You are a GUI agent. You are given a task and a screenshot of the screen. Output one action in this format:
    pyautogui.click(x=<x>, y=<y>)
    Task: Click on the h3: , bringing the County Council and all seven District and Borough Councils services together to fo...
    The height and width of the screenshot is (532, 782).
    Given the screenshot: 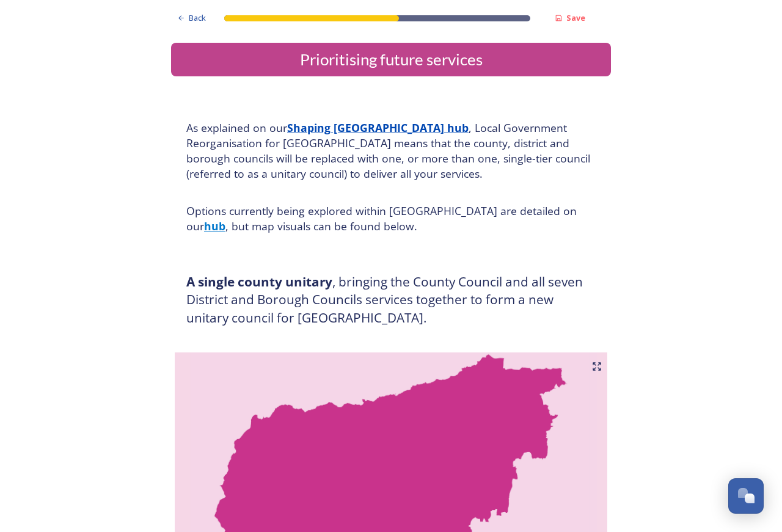 What is the action you would take?
    pyautogui.click(x=391, y=300)
    